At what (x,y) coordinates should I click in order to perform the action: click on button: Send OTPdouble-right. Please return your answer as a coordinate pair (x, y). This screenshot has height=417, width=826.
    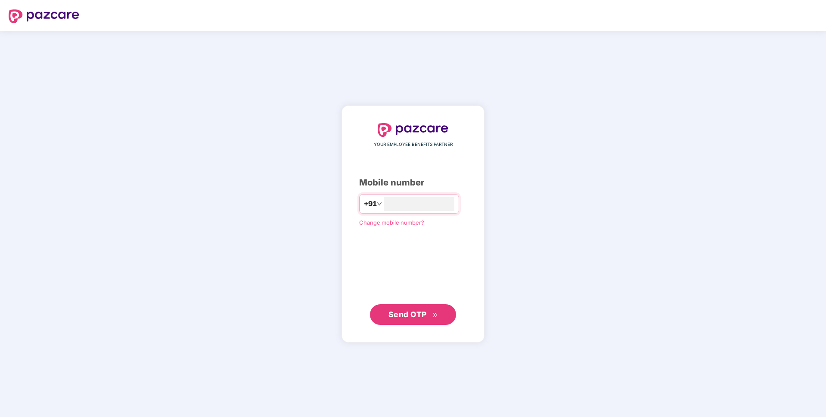
    Looking at the image, I should click on (413, 315).